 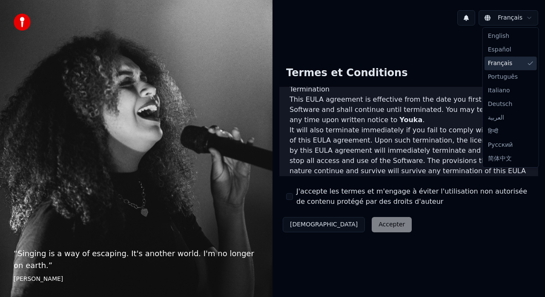 I want to click on span: 简体中文, so click(x=500, y=159).